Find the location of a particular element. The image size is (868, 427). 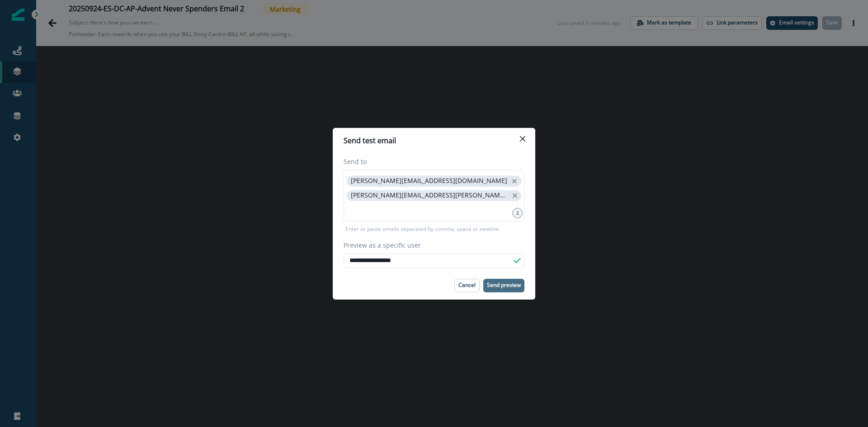

button: Cancel is located at coordinates (467, 285).